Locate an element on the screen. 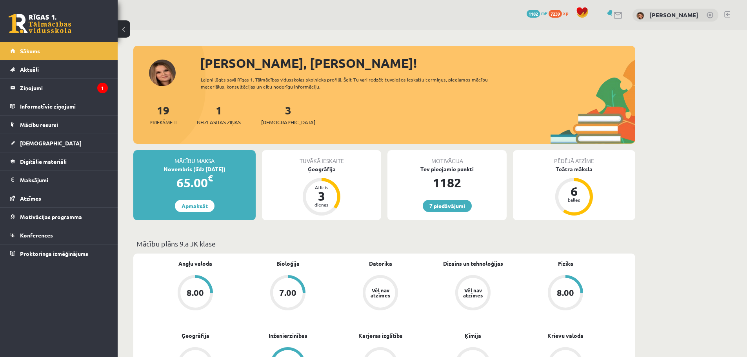 This screenshot has width=747, height=357. span: mP is located at coordinates (544, 13).